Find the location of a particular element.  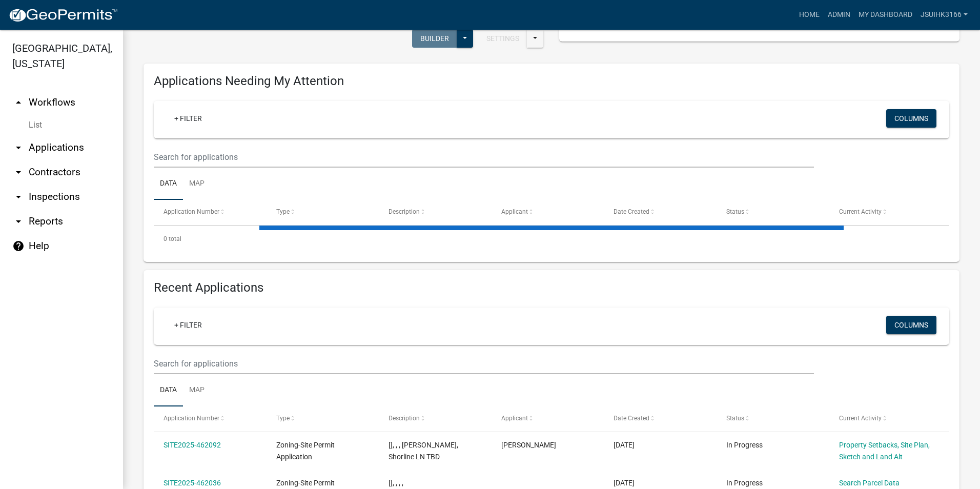

a: SITE2025-462092 is located at coordinates (192, 445).